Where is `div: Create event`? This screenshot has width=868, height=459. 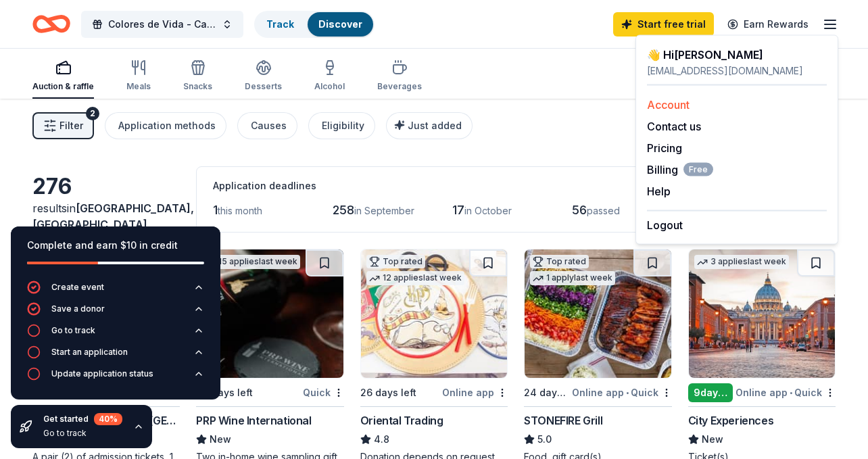 div: Create event is located at coordinates (77, 287).